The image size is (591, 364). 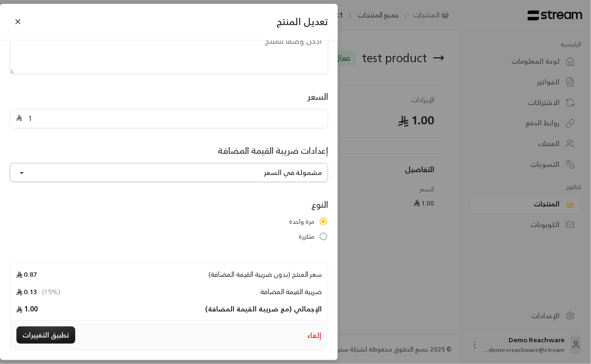 I want to click on span: مرة واحدة, so click(x=301, y=222).